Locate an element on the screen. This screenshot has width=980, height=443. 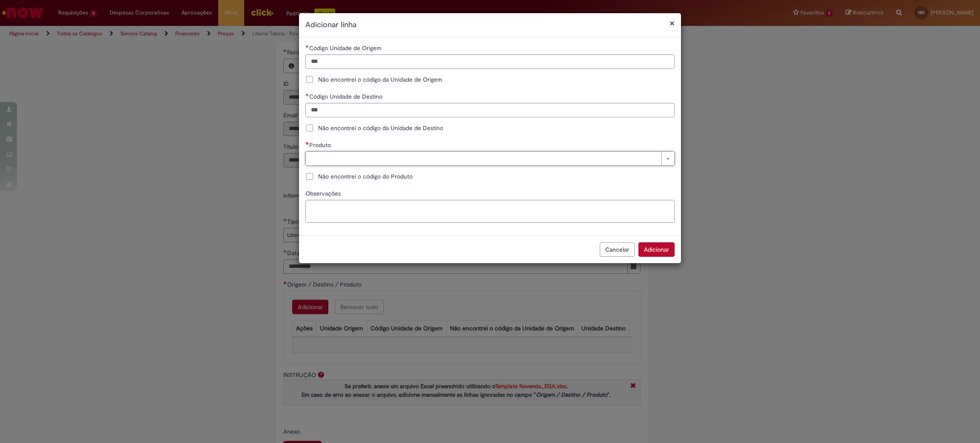
span: Código Unidade de Origem is located at coordinates (346, 48).